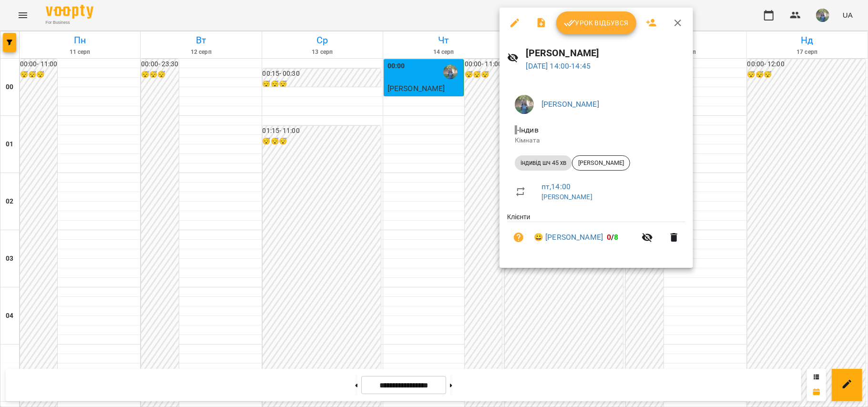  What do you see at coordinates (596, 234) in the screenshot?
I see `ul: Клієнти` at bounding box center [596, 234].